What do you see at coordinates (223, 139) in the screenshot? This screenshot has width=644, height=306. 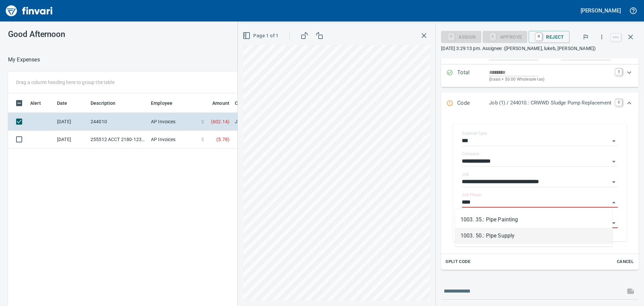 I see `span: ( 5.78 )` at bounding box center [223, 139].